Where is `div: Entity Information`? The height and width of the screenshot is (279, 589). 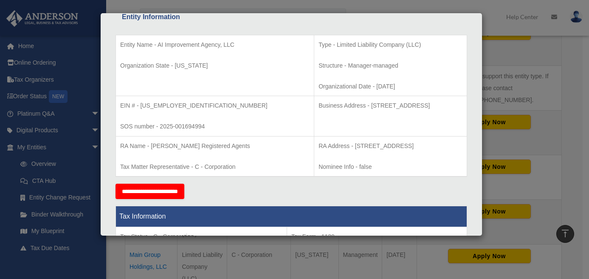 div: Entity Information is located at coordinates (292, 17).